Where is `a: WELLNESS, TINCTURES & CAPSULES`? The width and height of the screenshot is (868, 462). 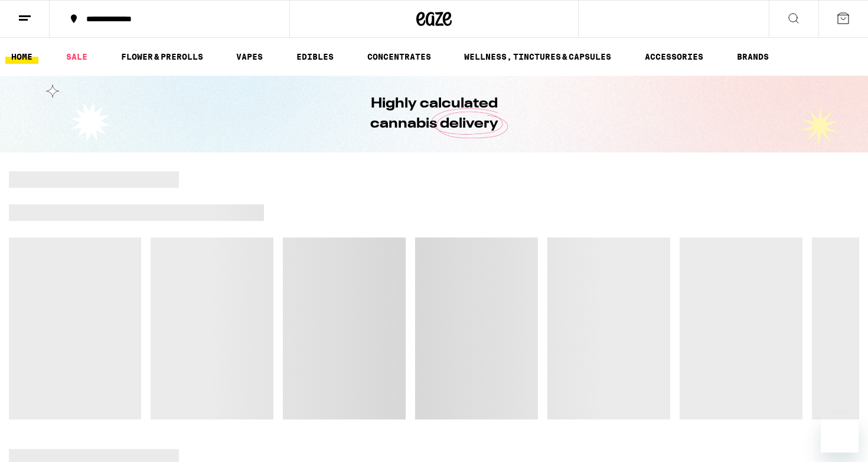 a: WELLNESS, TINCTURES & CAPSULES is located at coordinates (537, 56).